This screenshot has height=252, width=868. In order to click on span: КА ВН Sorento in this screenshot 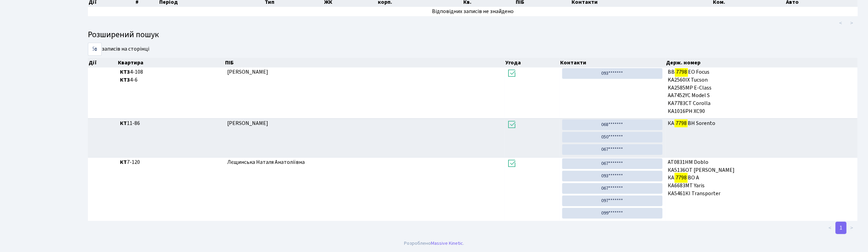, I will do `click(762, 123)`.